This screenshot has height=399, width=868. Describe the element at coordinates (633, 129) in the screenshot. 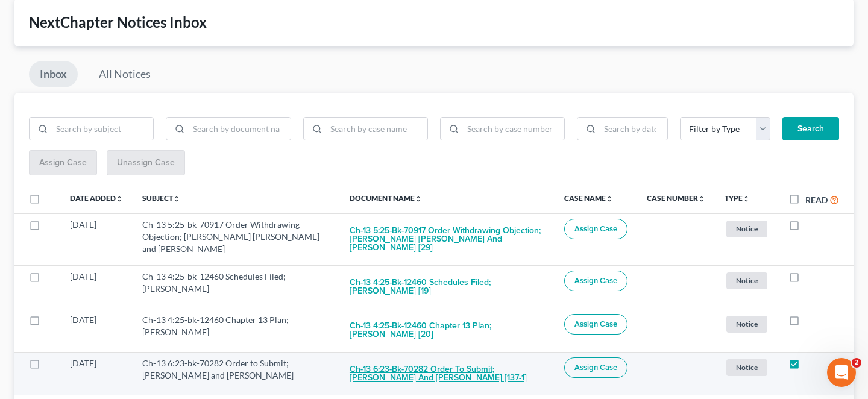

I see `input: Search by date` at that location.